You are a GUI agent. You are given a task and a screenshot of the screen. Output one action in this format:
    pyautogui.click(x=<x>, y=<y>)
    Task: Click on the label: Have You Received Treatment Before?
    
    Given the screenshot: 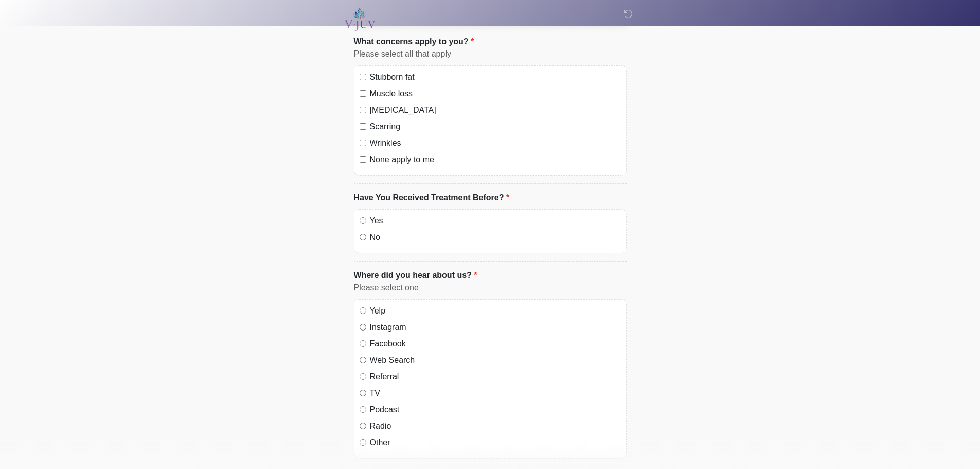 What is the action you would take?
    pyautogui.click(x=432, y=198)
    